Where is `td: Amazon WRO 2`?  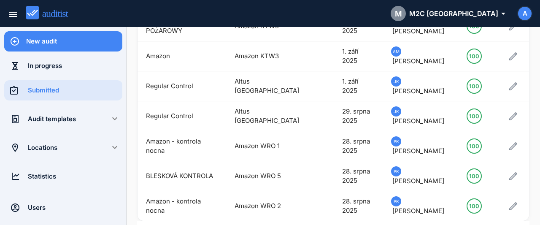 td: Amazon WRO 2 is located at coordinates (271, 206).